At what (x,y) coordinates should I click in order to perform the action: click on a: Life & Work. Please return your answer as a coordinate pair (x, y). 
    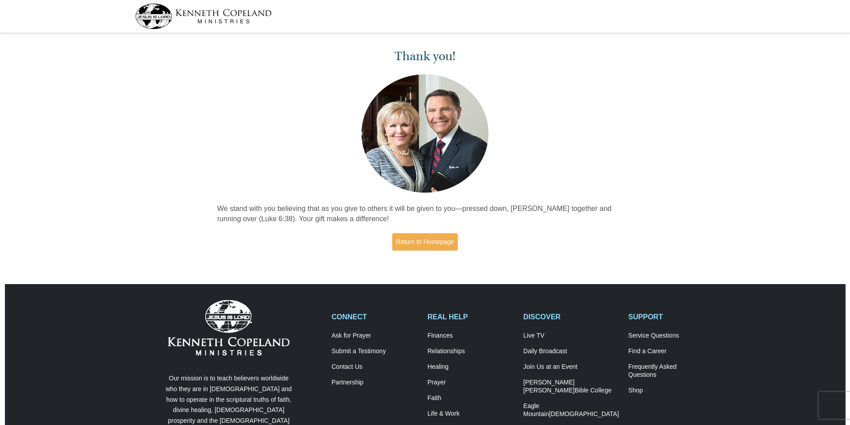
    Looking at the image, I should click on (471, 414).